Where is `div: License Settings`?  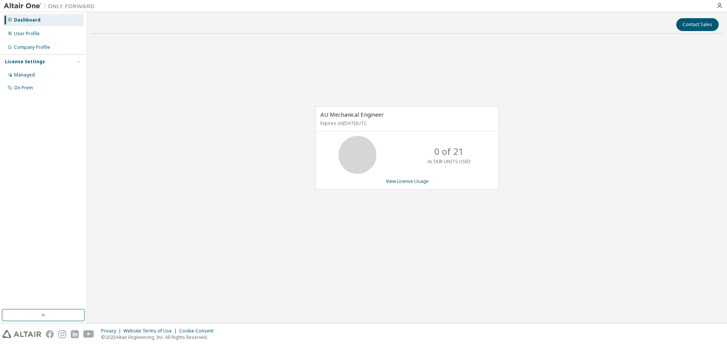
div: License Settings is located at coordinates (25, 62).